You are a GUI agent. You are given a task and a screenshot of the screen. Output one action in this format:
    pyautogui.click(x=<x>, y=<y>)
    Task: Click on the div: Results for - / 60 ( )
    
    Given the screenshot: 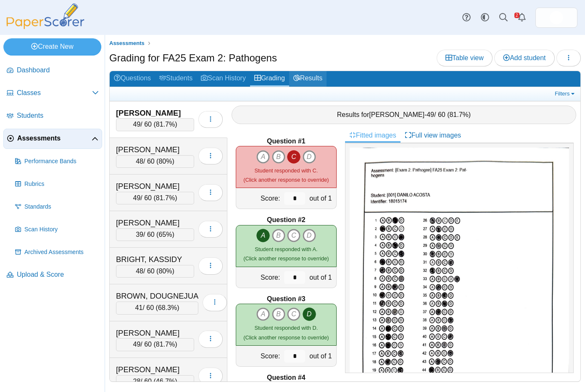 What is the action you would take?
    pyautogui.click(x=403, y=115)
    